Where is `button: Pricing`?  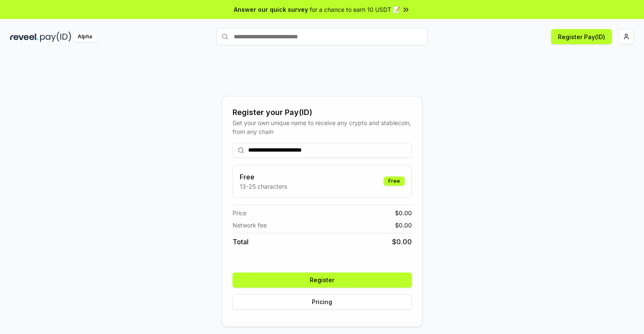
button: Pricing is located at coordinates (322, 302).